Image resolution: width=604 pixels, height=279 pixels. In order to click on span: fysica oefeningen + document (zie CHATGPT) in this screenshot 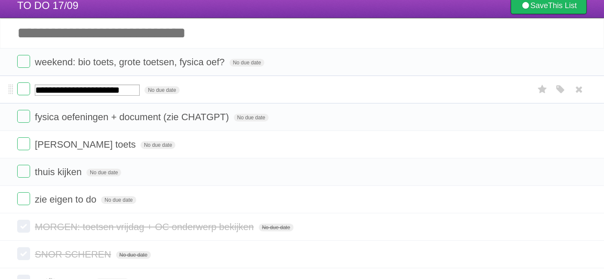, I will do `click(133, 117)`.